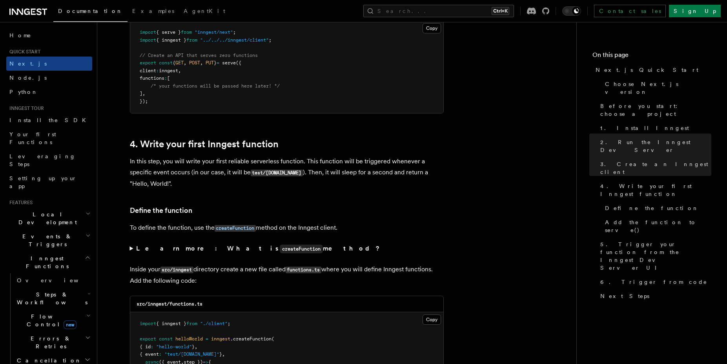 The height and width of the screenshot is (364, 727). Describe the element at coordinates (655, 256) in the screenshot. I see `span: 5. Trigger your function from the Inngest Dev Server UI` at that location.